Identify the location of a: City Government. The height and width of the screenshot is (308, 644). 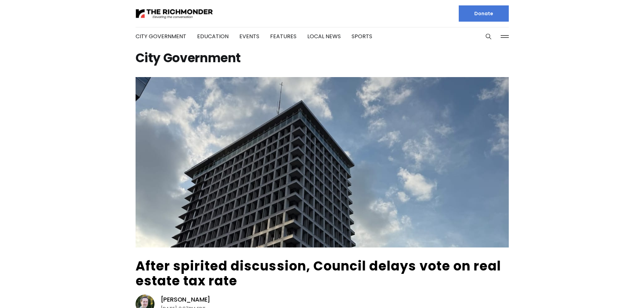
(161, 36).